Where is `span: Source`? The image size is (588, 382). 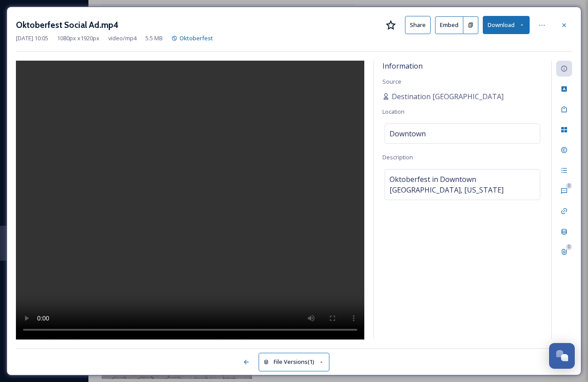
span: Source is located at coordinates (392, 81).